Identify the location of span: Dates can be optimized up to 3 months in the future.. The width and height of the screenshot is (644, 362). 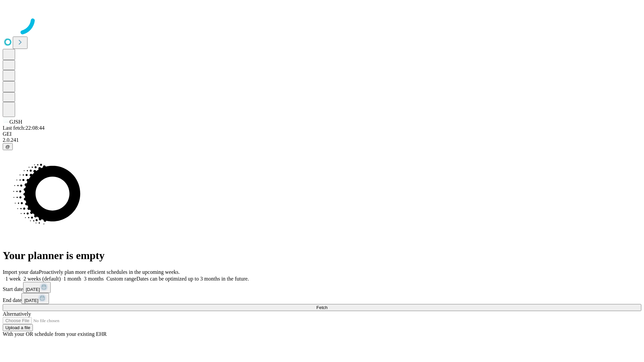
(193, 278).